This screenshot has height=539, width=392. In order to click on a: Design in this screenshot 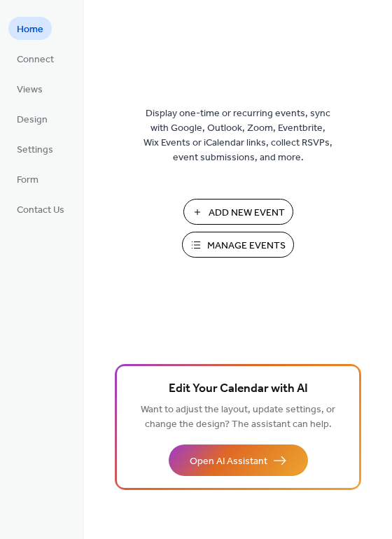, I will do `click(32, 118)`.